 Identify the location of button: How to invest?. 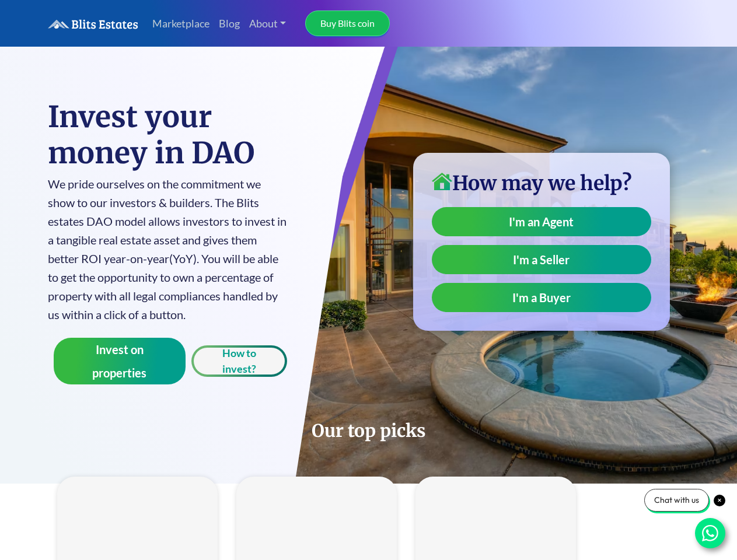
(239, 361).